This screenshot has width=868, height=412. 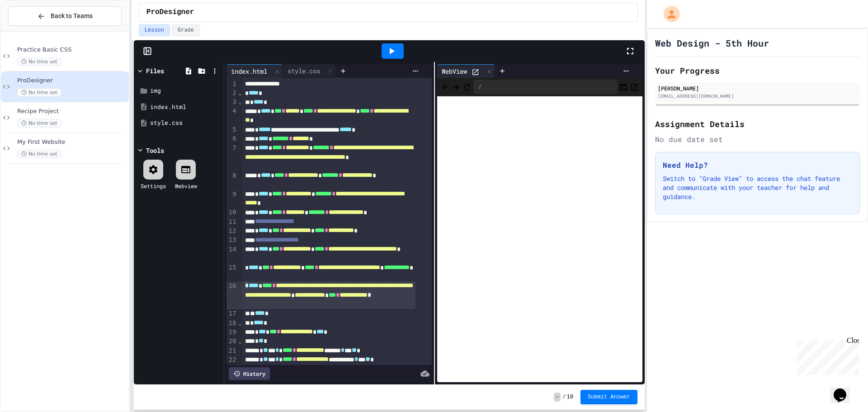 What do you see at coordinates (758, 165) in the screenshot?
I see `h3: Need Help?` at bounding box center [758, 165].